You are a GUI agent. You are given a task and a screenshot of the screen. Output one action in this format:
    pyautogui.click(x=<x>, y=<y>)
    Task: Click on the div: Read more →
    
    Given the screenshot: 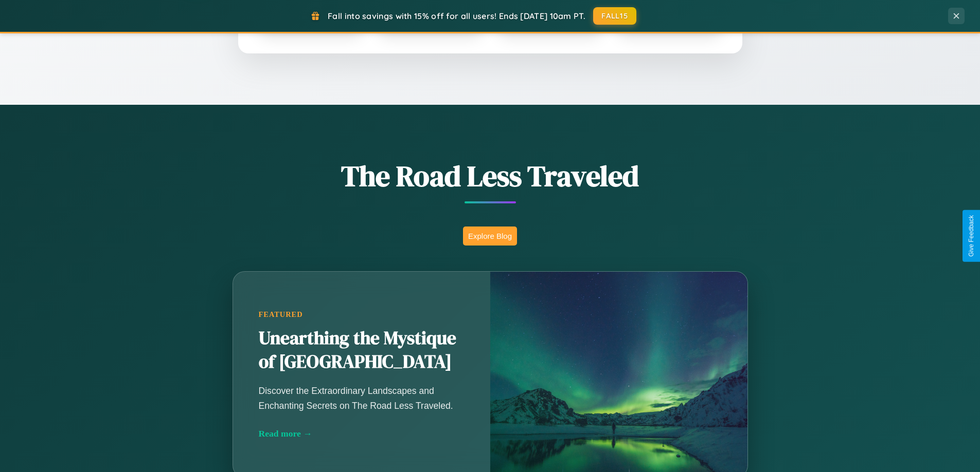 What is the action you would take?
    pyautogui.click(x=362, y=434)
    